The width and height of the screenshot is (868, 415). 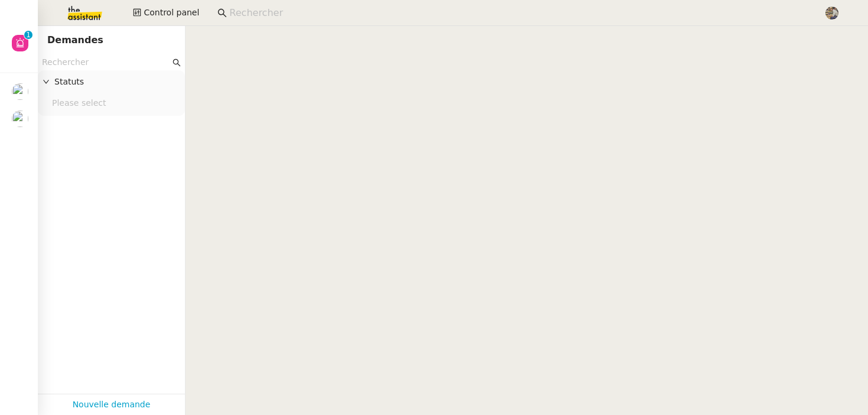 What do you see at coordinates (29, 36) in the screenshot?
I see `p: 1` at bounding box center [29, 36].